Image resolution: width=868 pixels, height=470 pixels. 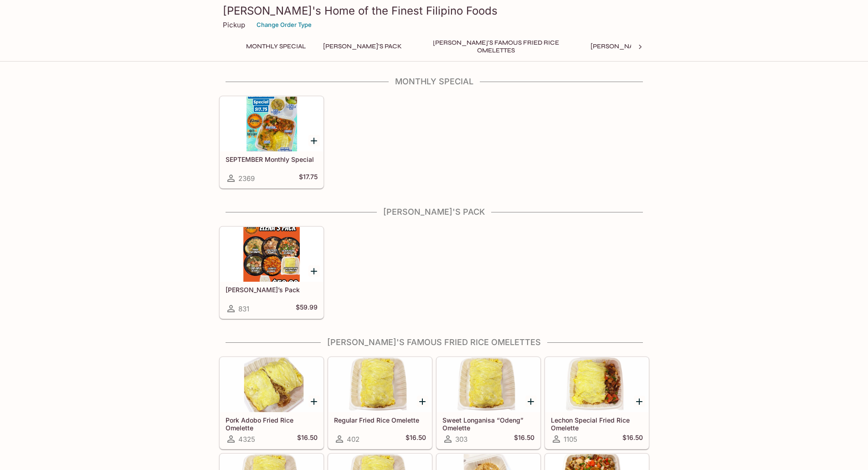 I want to click on a: Regular Fried Rice Omelette402$16.50, so click(x=380, y=403).